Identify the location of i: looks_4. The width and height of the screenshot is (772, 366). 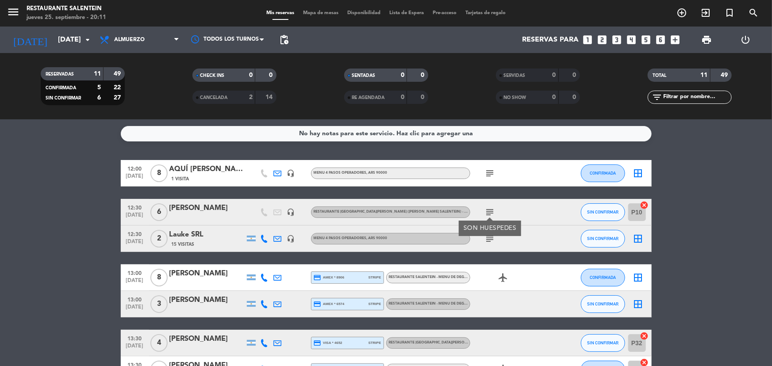
(631, 40).